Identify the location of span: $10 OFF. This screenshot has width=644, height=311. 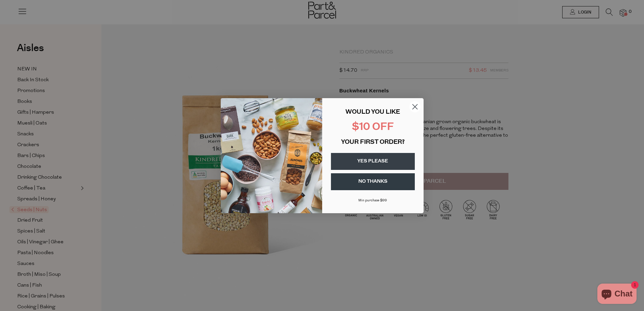
(373, 127).